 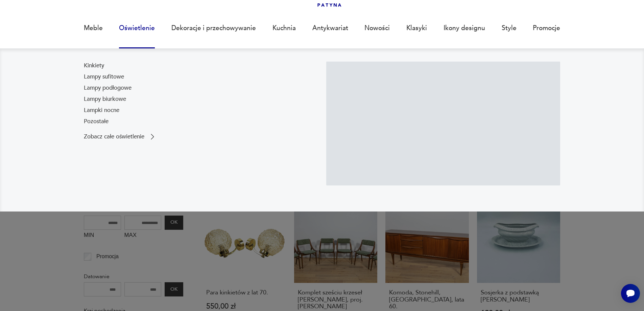 What do you see at coordinates (546, 28) in the screenshot?
I see `a: Promocje` at bounding box center [546, 28].